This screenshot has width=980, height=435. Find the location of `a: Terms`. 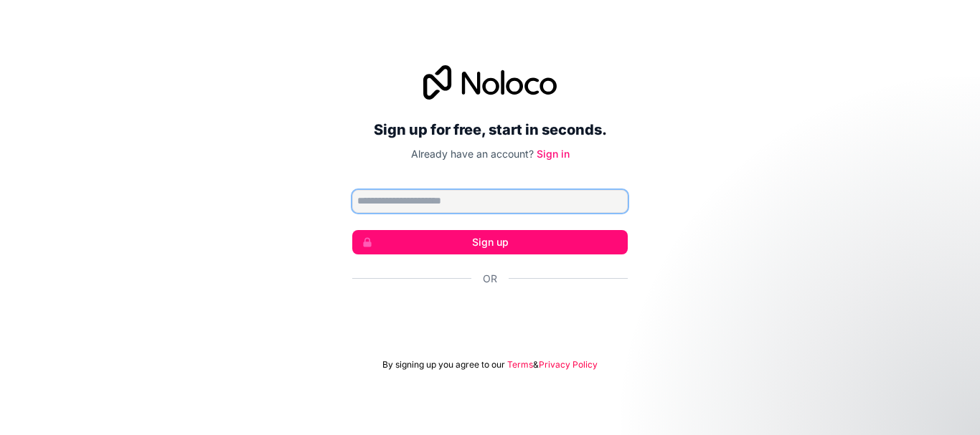

a: Terms is located at coordinates (520, 365).